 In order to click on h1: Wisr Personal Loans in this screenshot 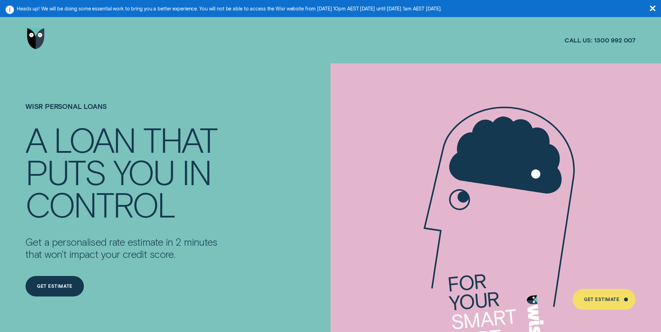, I will do `click(125, 113)`.